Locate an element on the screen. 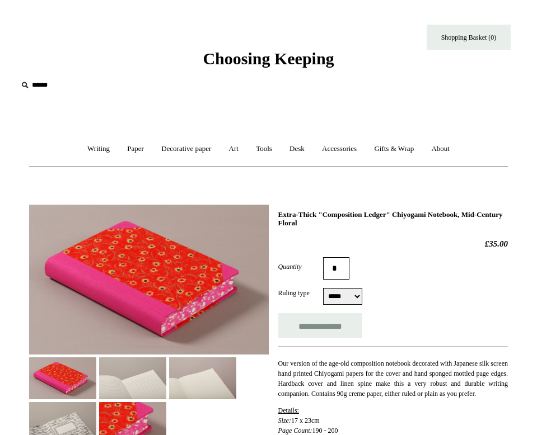 The image size is (537, 435). a: Writing is located at coordinates (98, 149).